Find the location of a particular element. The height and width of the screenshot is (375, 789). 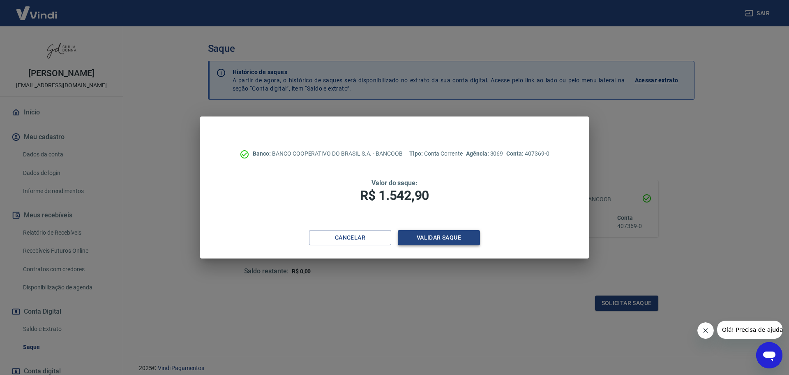

p: 407369-0 is located at coordinates (528, 153).